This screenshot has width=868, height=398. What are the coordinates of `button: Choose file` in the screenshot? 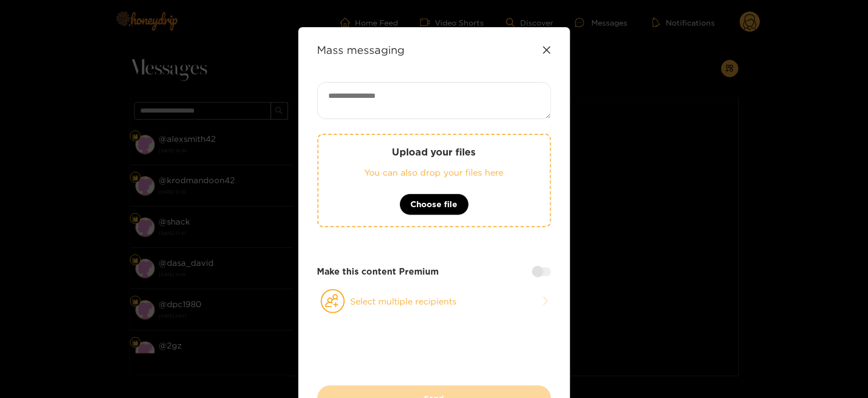 It's located at (434, 204).